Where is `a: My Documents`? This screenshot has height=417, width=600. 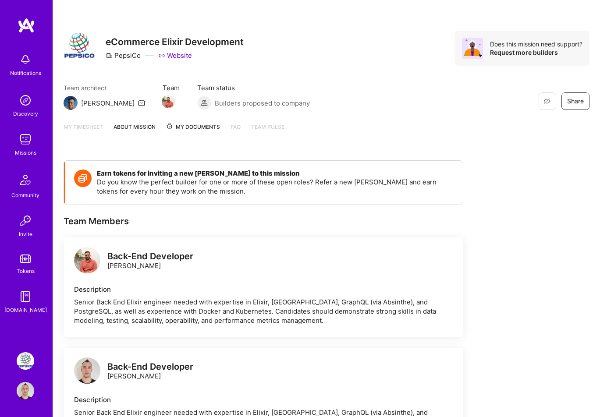
a: My Documents is located at coordinates (193, 131).